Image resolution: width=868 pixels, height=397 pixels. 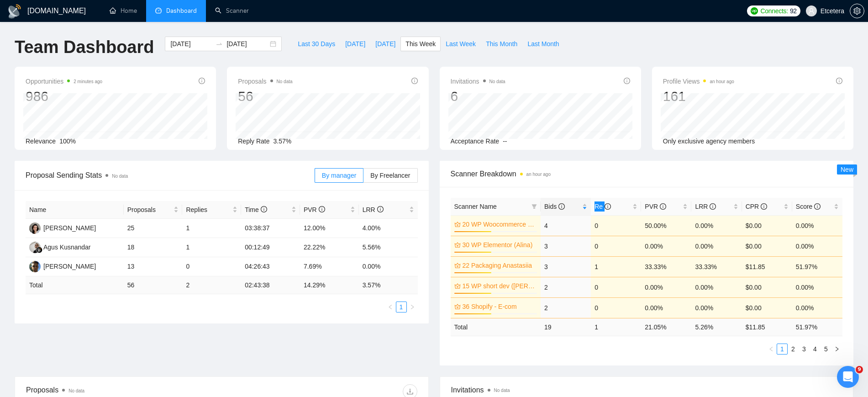 I want to click on td: 25, so click(x=153, y=229).